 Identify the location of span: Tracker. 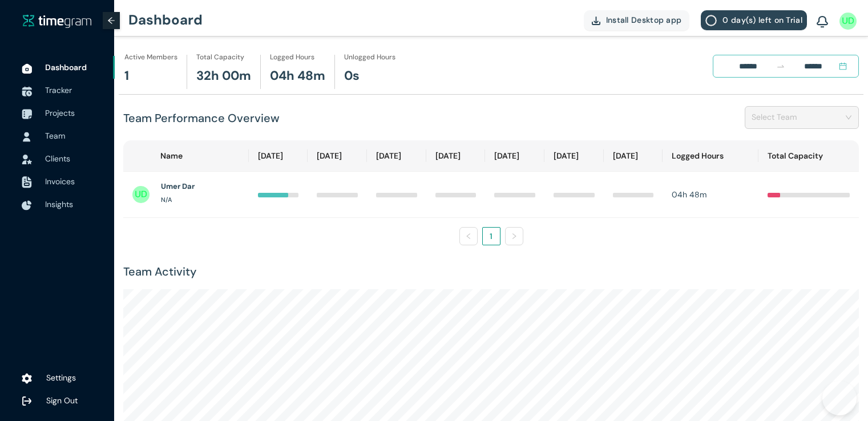
(58, 90).